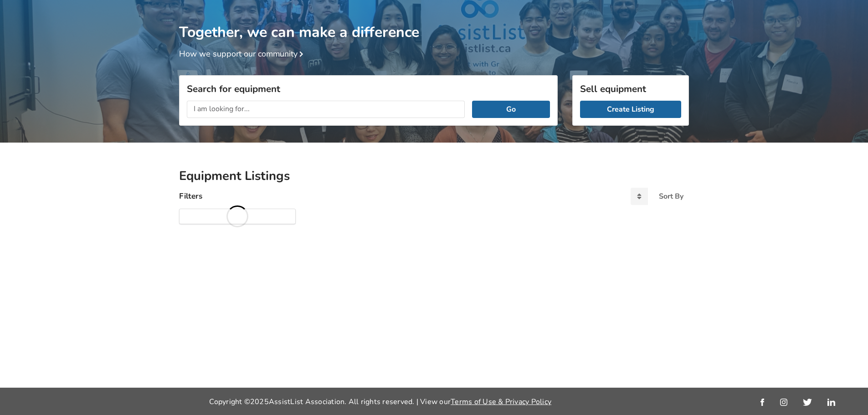 The width and height of the screenshot is (868, 415). What do you see at coordinates (369, 89) in the screenshot?
I see `h3: Search for equipment` at bounding box center [369, 89].